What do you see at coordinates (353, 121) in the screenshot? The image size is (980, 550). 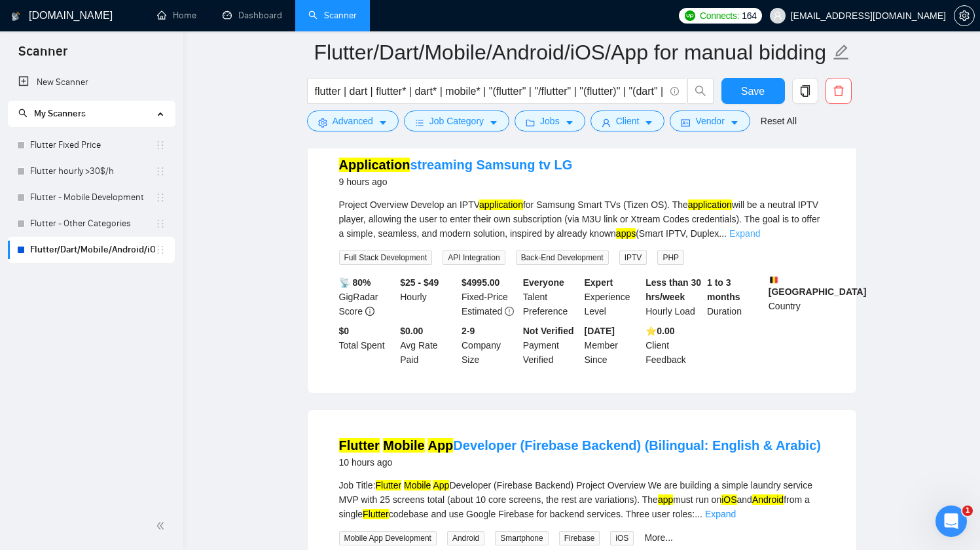 I see `button: settingAdvancedcaret-down` at bounding box center [353, 121].